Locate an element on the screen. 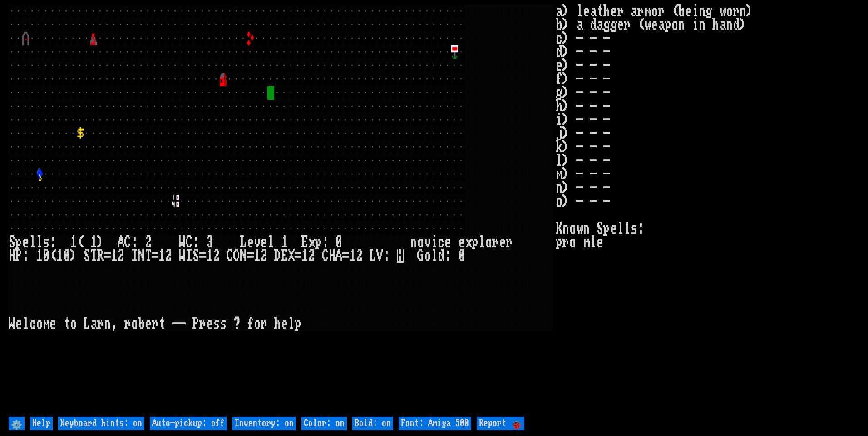 The width and height of the screenshot is (868, 436). input: Bold: on is located at coordinates (372, 424).